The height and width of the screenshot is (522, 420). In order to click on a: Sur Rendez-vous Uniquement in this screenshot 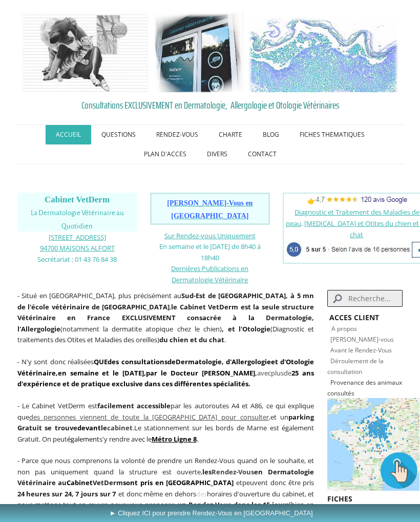, I will do `click(210, 236)`.